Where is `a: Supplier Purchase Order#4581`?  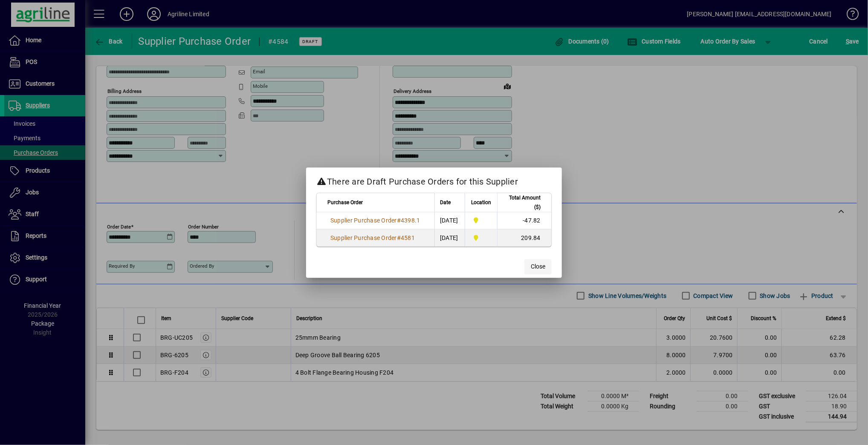
a: Supplier Purchase Order#4581 is located at coordinates (373, 238).